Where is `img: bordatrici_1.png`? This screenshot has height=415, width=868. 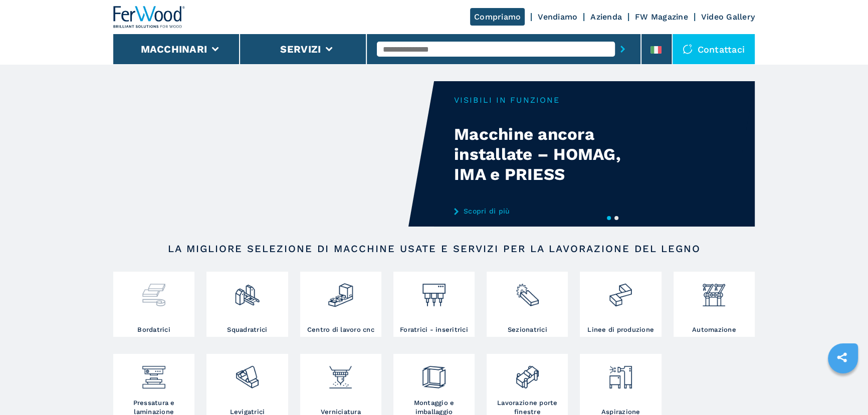 img: bordatrici_1.png is located at coordinates (153, 291).